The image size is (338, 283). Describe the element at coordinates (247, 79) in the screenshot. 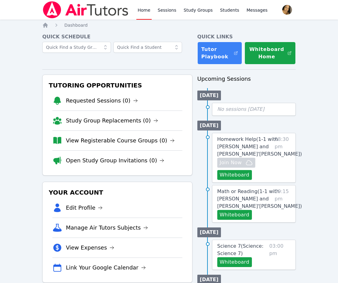

I see `h3: Upcoming Sessions` at that location.